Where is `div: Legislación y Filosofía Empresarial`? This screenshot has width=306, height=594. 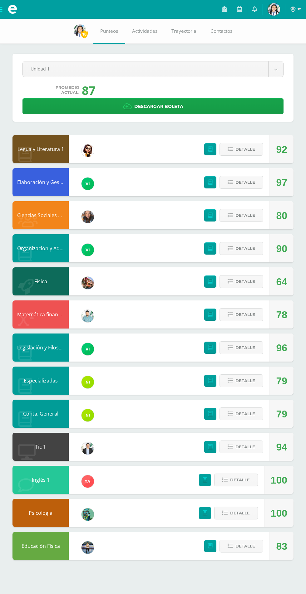 div: Legislación y Filosofía Empresarial is located at coordinates (41, 347).